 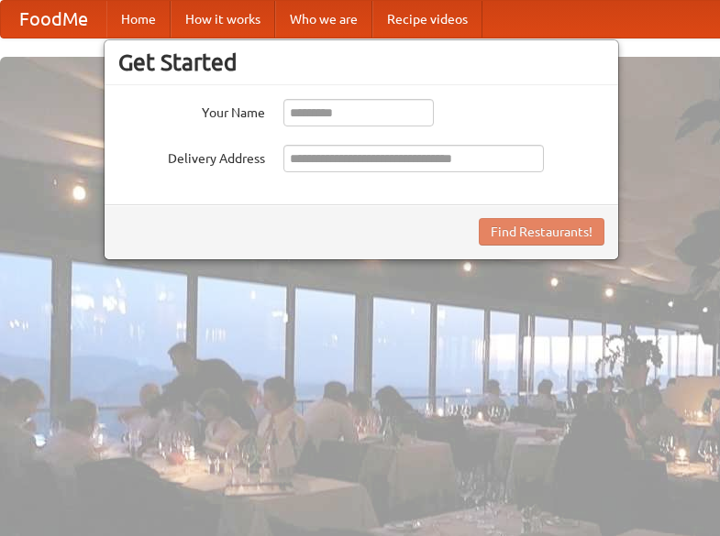 What do you see at coordinates (53, 19) in the screenshot?
I see `a: FoodMe` at bounding box center [53, 19].